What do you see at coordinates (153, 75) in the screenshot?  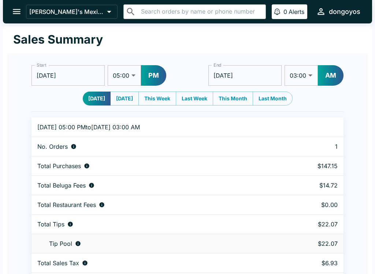 I see `button: PM` at bounding box center [153, 75].